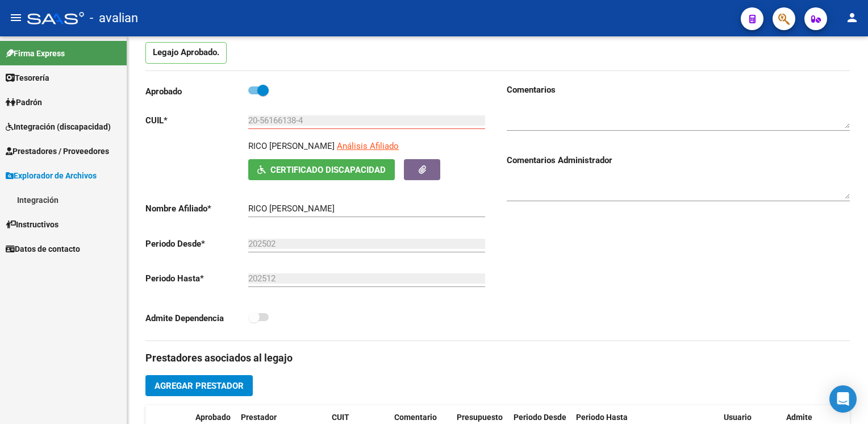 Image resolution: width=868 pixels, height=424 pixels. Describe the element at coordinates (540, 417) in the screenshot. I see `span: Periodo Desde` at that location.